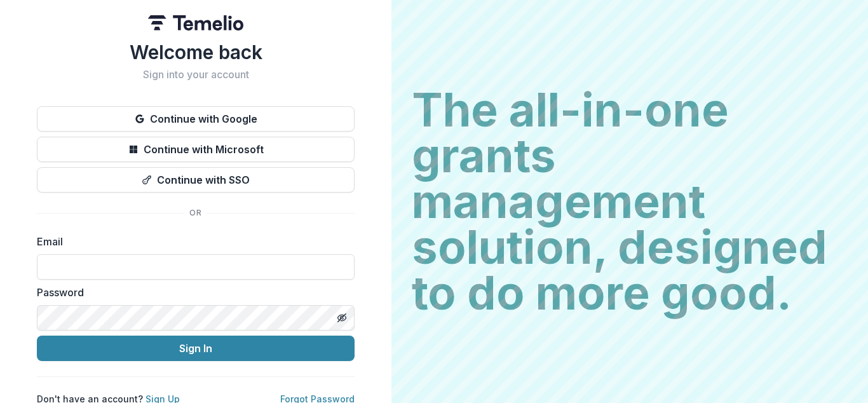 Image resolution: width=868 pixels, height=403 pixels. Describe the element at coordinates (195, 23) in the screenshot. I see `img: Temelio` at that location.